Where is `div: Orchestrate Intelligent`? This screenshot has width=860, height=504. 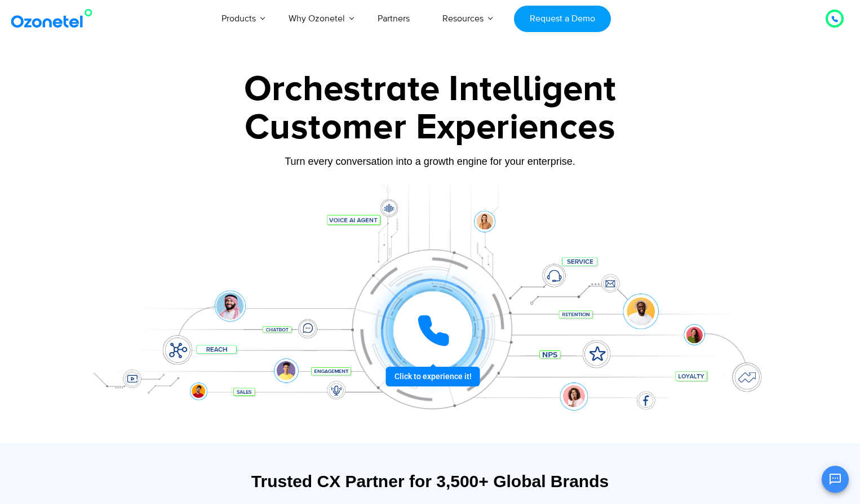 div: Orchestrate Intelligent is located at coordinates (430, 89).